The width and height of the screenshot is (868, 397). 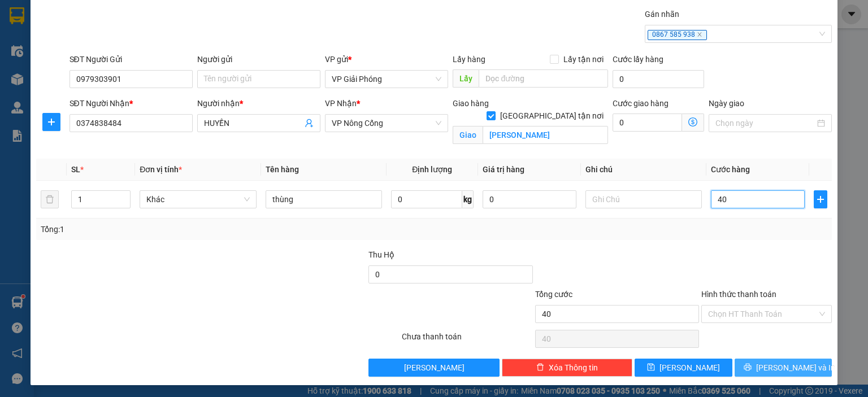 What do you see at coordinates (467, 340) in the screenshot?
I see `div: Chưa thanh toán` at bounding box center [467, 340].